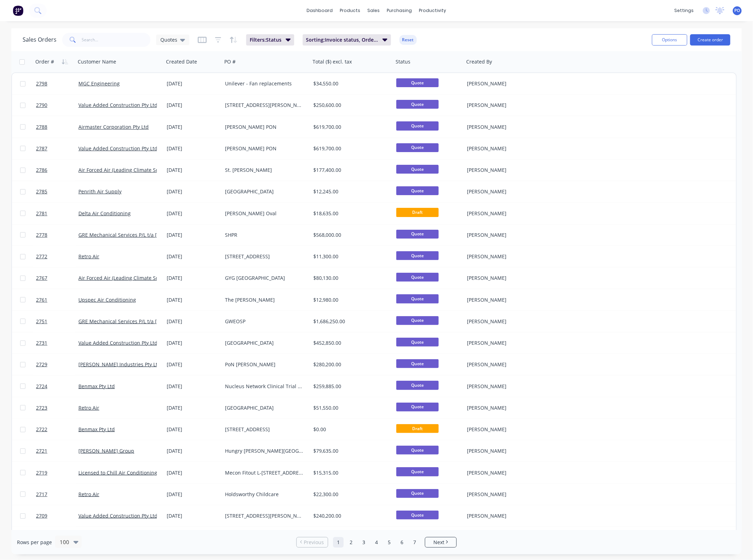 The height and width of the screenshot is (560, 753). Describe the element at coordinates (18, 10) in the screenshot. I see `img: Factory` at that location.